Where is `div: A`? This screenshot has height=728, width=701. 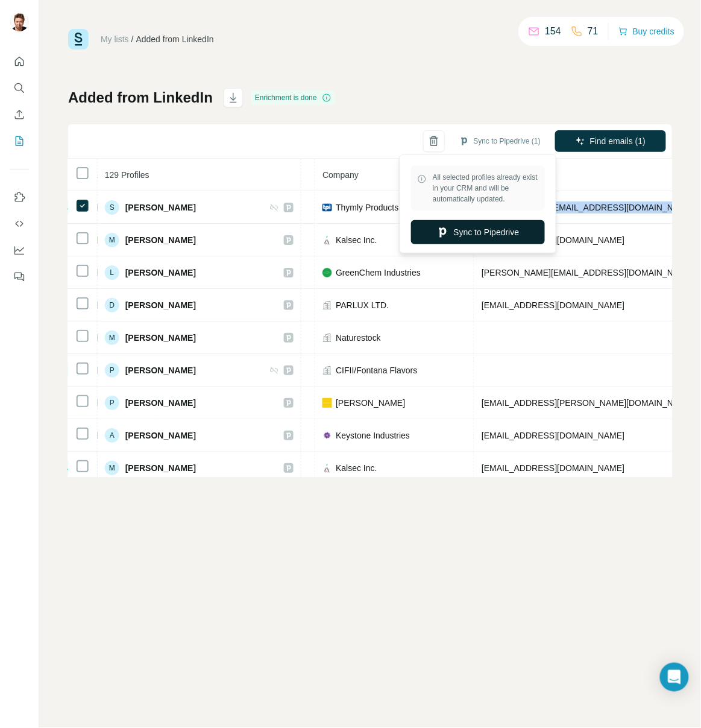 div: A is located at coordinates (112, 436).